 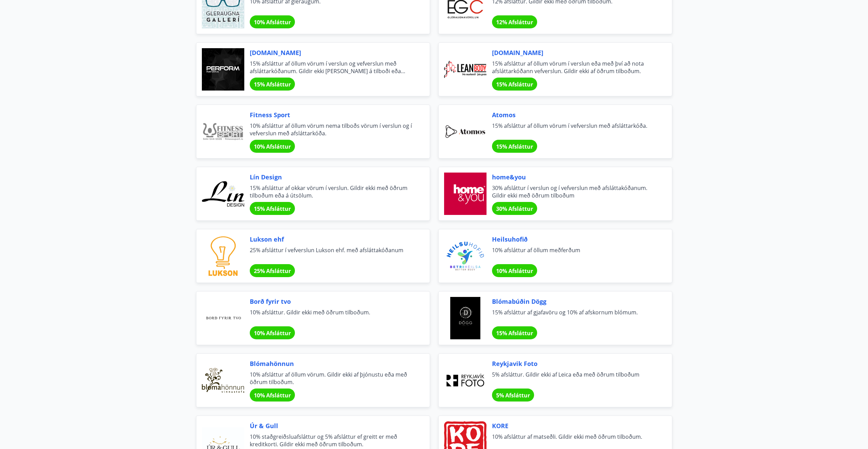 I want to click on span: home&you, so click(x=574, y=177).